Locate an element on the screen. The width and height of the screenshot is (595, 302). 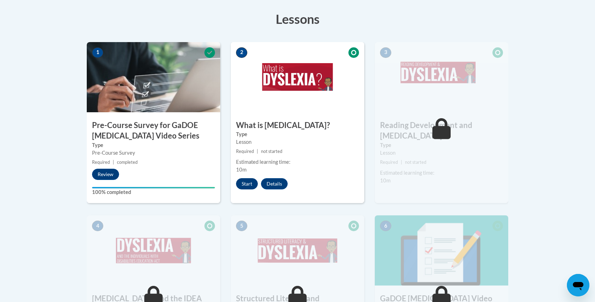
span: 6 is located at coordinates (385, 226).